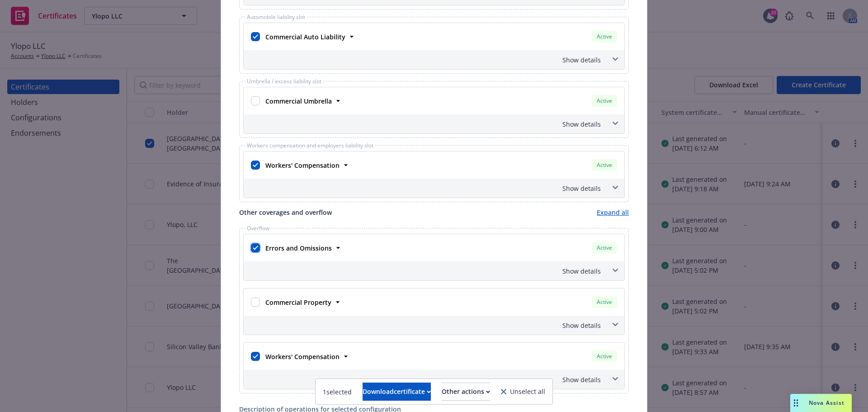  I want to click on span: Umbrella / excess liability slot, so click(284, 81).